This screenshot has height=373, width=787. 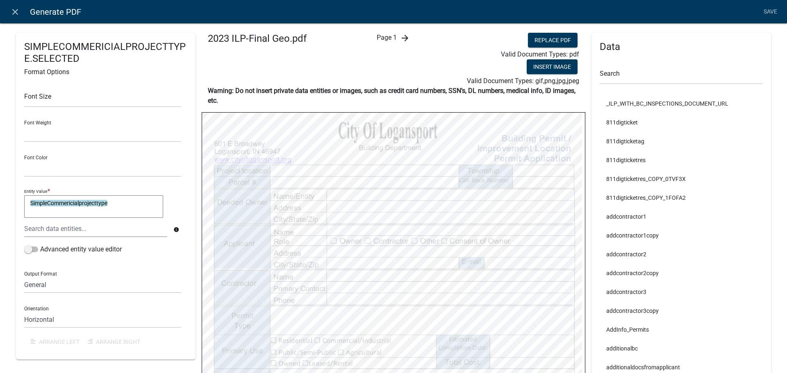 What do you see at coordinates (681, 198) in the screenshot?
I see `li: 811digticketres_COPY_1FOFA2` at bounding box center [681, 198].